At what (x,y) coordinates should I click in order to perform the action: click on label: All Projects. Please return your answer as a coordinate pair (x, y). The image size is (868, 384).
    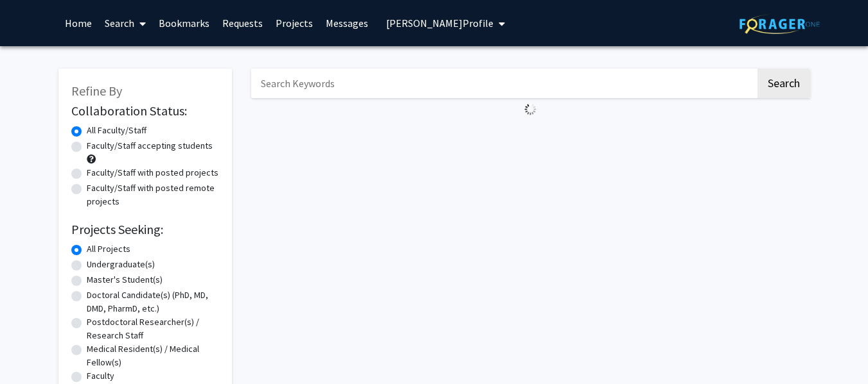
    Looking at the image, I should click on (108, 249).